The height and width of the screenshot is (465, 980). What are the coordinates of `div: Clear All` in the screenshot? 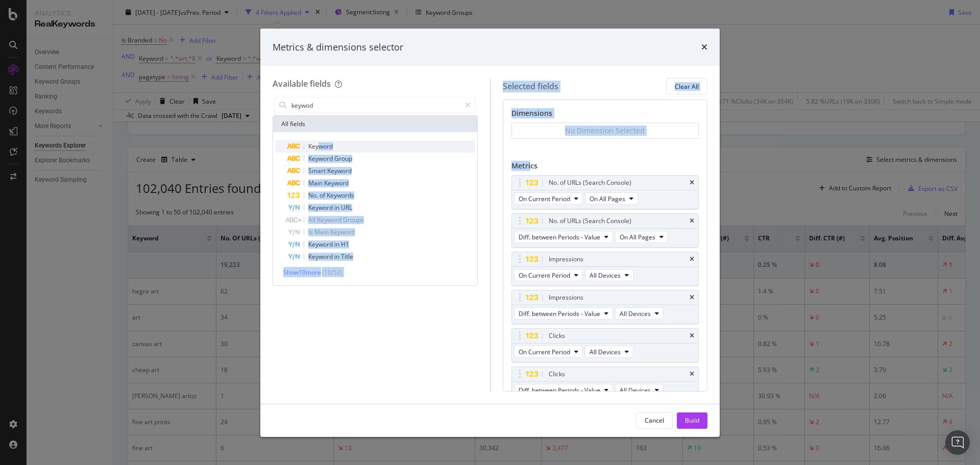 It's located at (687, 86).